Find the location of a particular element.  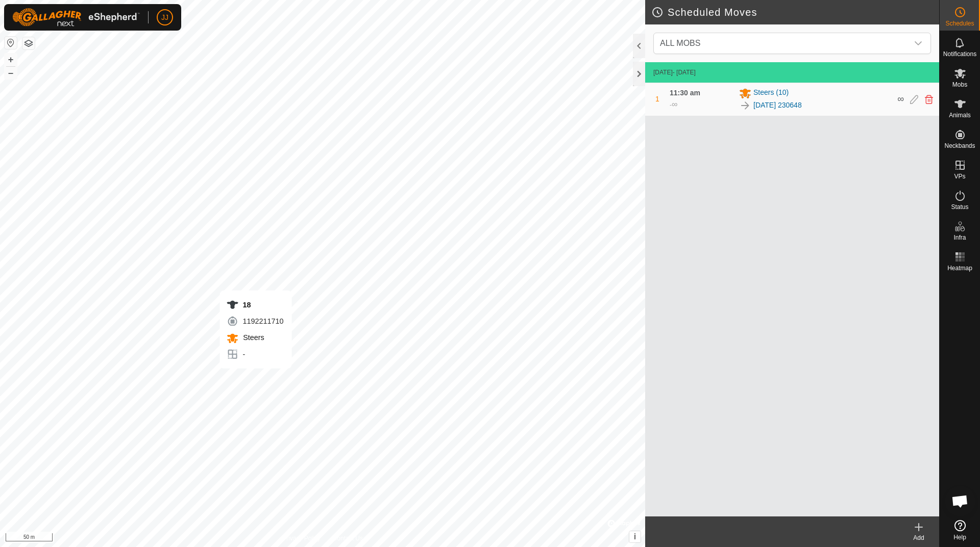

span: Steers (10) is located at coordinates (770, 94).